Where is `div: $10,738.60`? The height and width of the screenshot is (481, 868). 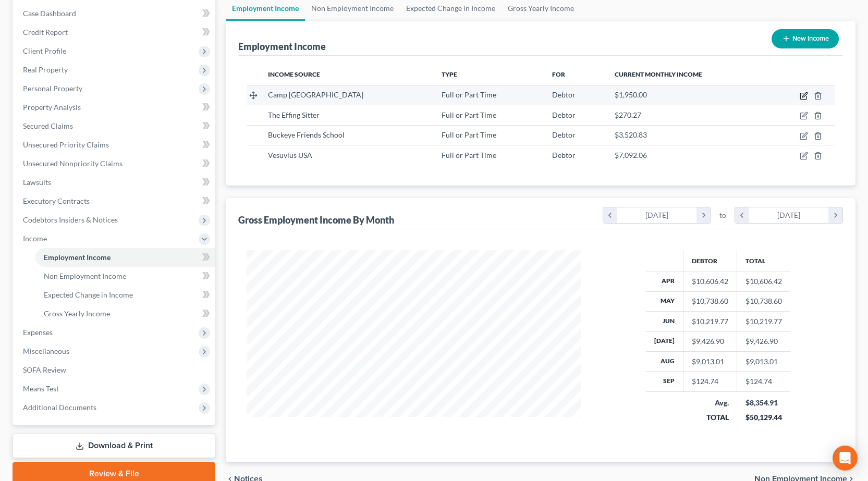
div: $10,738.60 is located at coordinates (710, 301).